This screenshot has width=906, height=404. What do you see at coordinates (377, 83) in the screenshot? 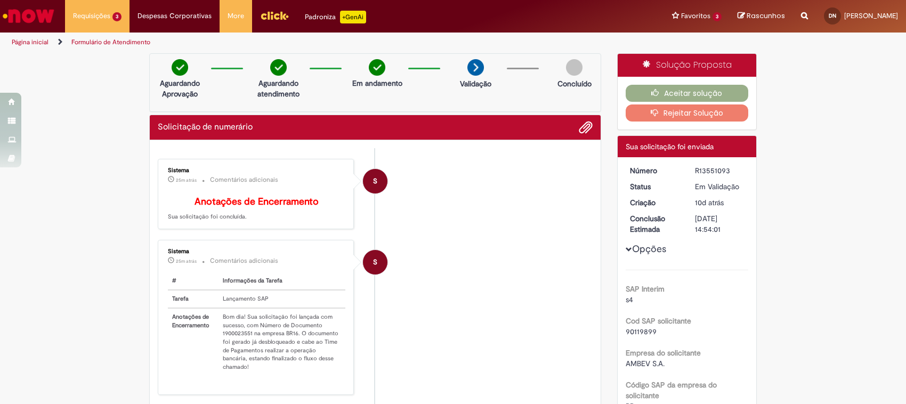
I see `p: Em andamento` at bounding box center [377, 83].